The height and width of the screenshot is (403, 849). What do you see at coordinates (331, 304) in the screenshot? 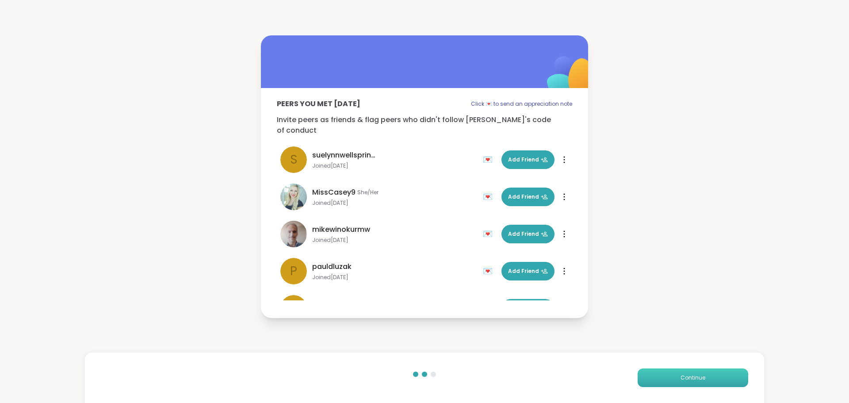
I see `span: trineka2011` at bounding box center [331, 304].